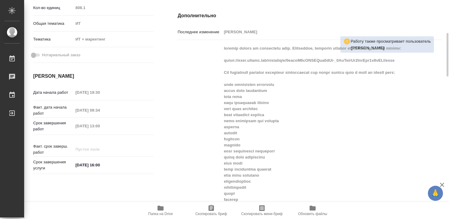 The width and height of the screenshot is (449, 219). Describe the element at coordinates (61, 55) in the screenshot. I see `span: Нотариальный заказ` at that location.